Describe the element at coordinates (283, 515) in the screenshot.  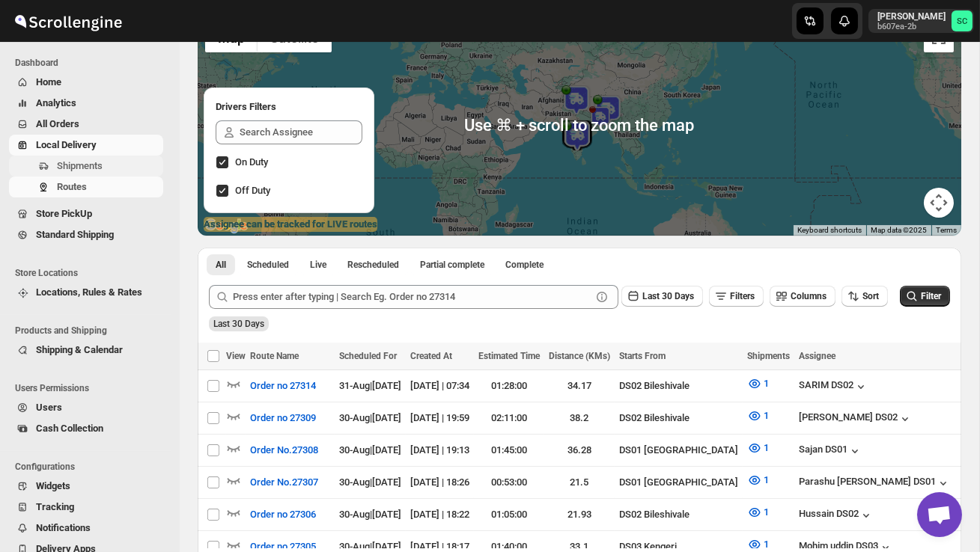
I see `span: Order no 27306` at that location.